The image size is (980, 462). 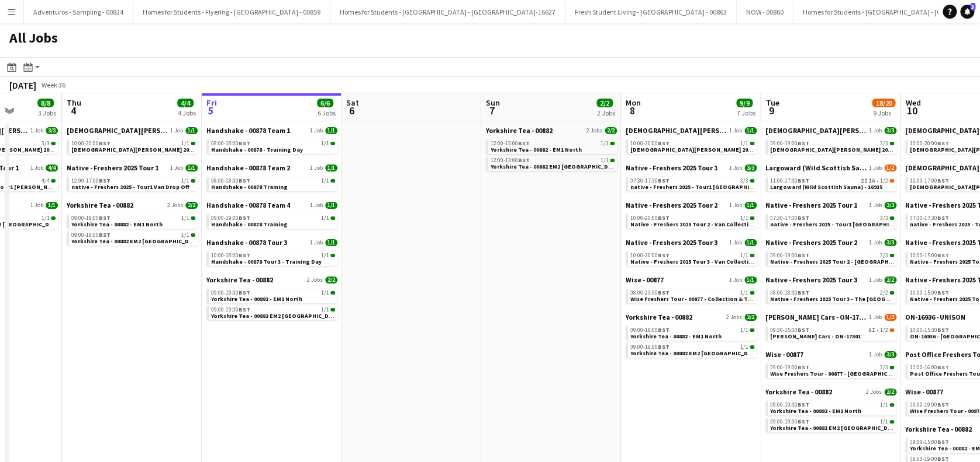 I want to click on button: NOW - 00860, so click(x=765, y=12).